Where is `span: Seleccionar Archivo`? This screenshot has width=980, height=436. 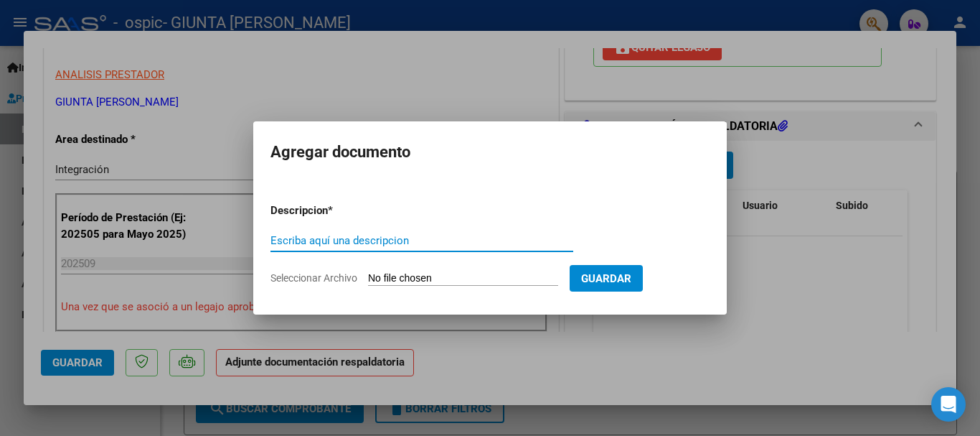
span: Seleccionar Archivo is located at coordinates (314, 278).